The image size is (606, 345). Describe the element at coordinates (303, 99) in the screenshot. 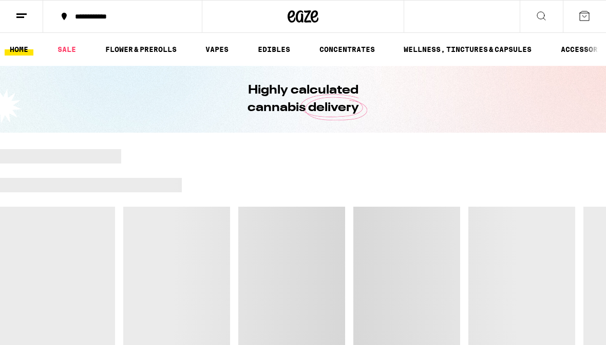

I see `h1: Highly calculated cannabis delivery` at that location.